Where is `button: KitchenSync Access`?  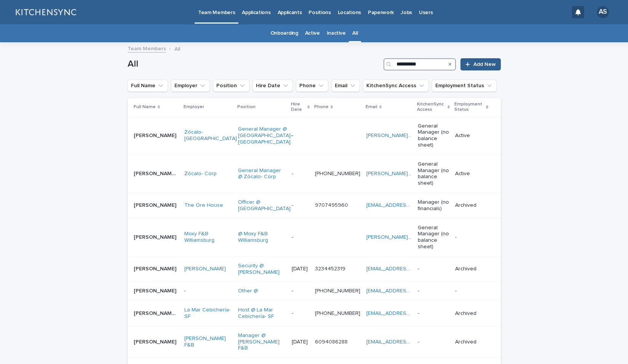 button: KitchenSync Access is located at coordinates (395, 85).